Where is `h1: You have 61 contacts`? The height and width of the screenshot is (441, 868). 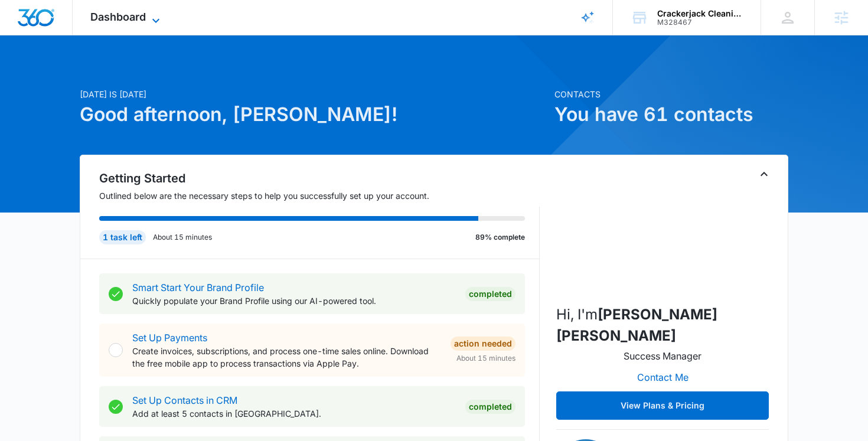
h1: You have 61 contacts is located at coordinates (671, 115).